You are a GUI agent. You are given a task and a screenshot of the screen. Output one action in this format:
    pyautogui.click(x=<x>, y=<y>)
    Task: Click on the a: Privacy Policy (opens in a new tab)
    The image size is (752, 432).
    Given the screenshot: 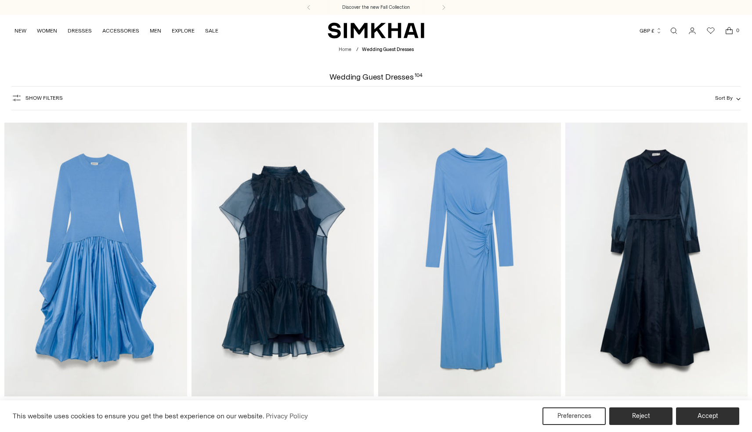 What is the action you would take?
    pyautogui.click(x=287, y=416)
    